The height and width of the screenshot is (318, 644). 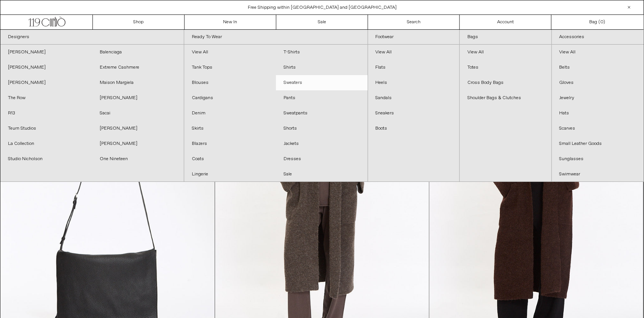 What do you see at coordinates (597, 83) in the screenshot?
I see `a: Gloves` at bounding box center [597, 83].